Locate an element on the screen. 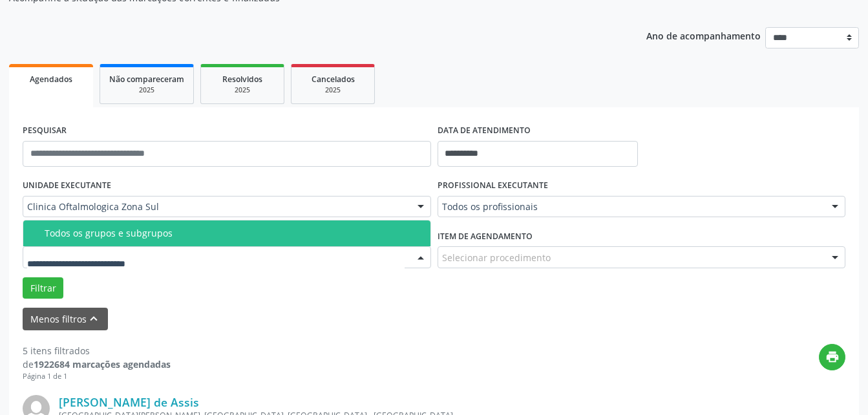  label: PESQUISAR is located at coordinates (44, 131).